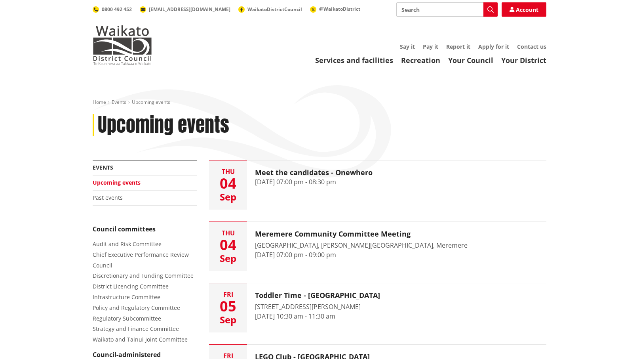 Image resolution: width=639 pixels, height=359 pixels. Describe the element at coordinates (314, 173) in the screenshot. I see `h3: Meet the candidates - Onewhero` at that location.